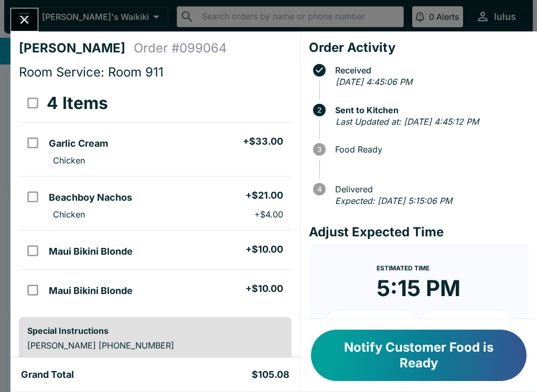  What do you see at coordinates (418, 355) in the screenshot?
I see `button: Notify Customer Food is Ready` at bounding box center [418, 355].